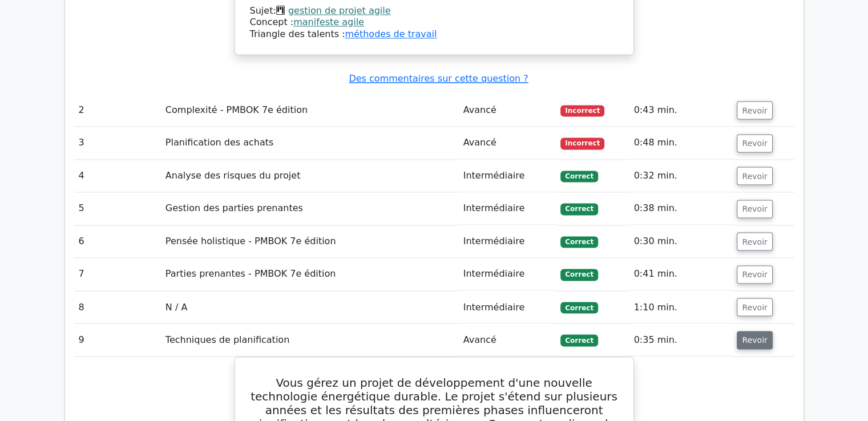 This screenshot has width=868, height=421. What do you see at coordinates (82, 110) in the screenshot?
I see `font: 2` at bounding box center [82, 110].